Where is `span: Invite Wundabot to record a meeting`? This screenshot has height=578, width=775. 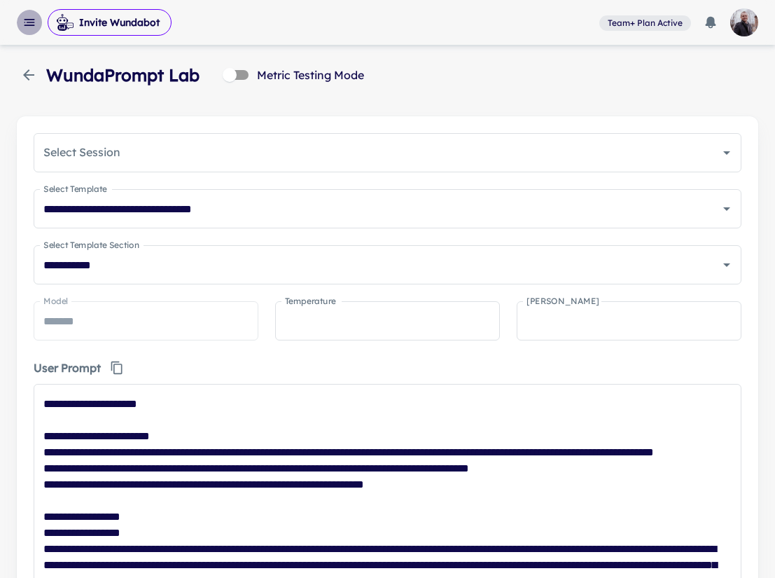 span: Invite Wundabot to record a meeting is located at coordinates (109, 22).